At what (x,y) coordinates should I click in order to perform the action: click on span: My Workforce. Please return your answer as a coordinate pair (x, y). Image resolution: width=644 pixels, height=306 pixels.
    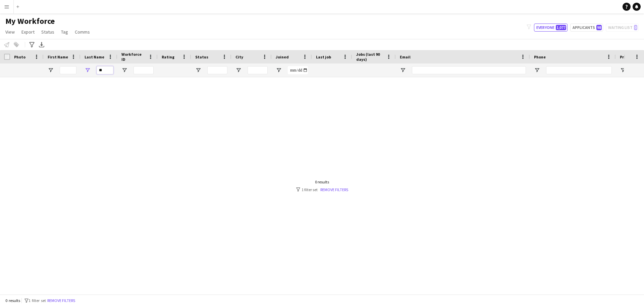
    Looking at the image, I should click on (30, 21).